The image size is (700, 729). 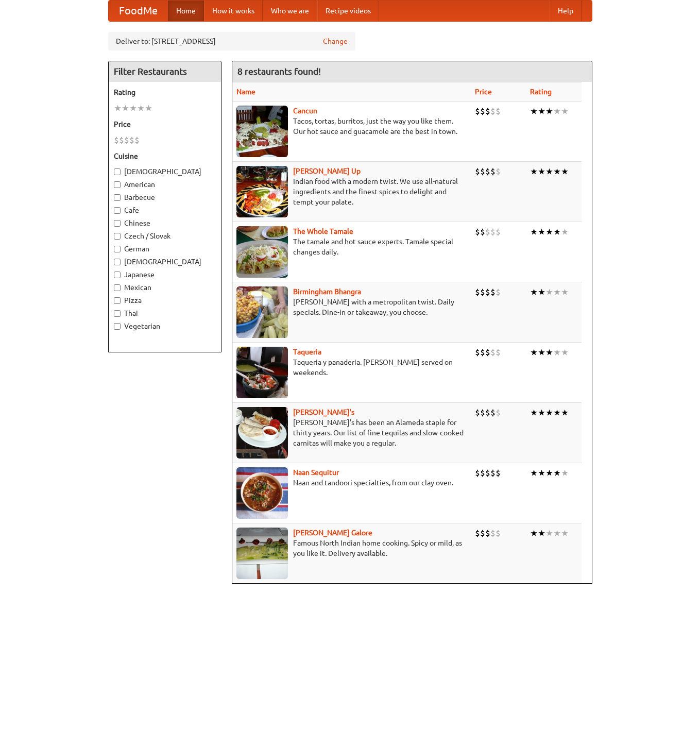 I want to click on input: Vegetarian, so click(x=117, y=326).